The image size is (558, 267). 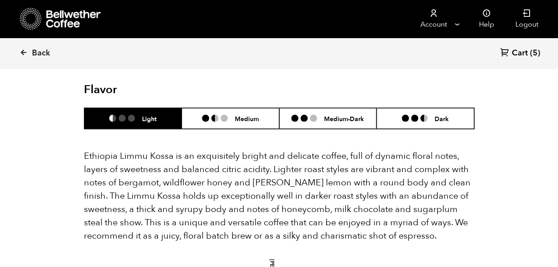 I want to click on span: Ethiopia Limmu Kossa is an exquisitely bright and delicate coffee, full of dynamic floral notes, ..., so click(x=277, y=195).